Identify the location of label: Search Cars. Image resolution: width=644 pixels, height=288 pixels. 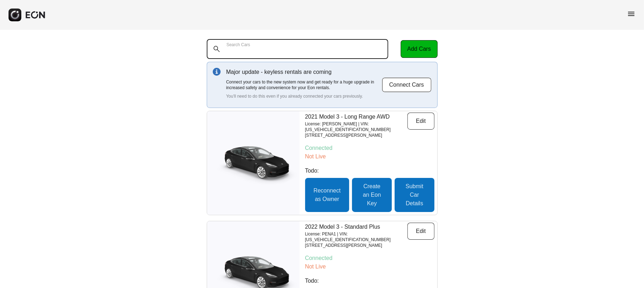
(238, 45).